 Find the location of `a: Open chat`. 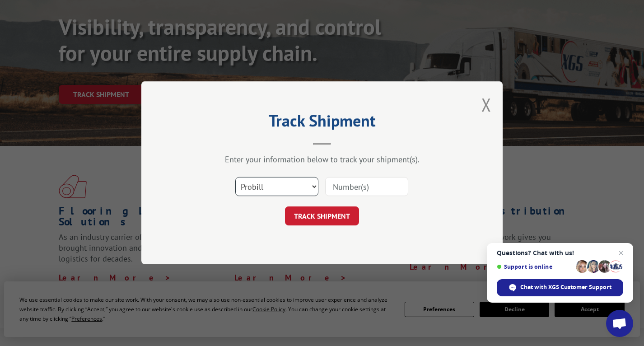

a: Open chat is located at coordinates (619, 323).